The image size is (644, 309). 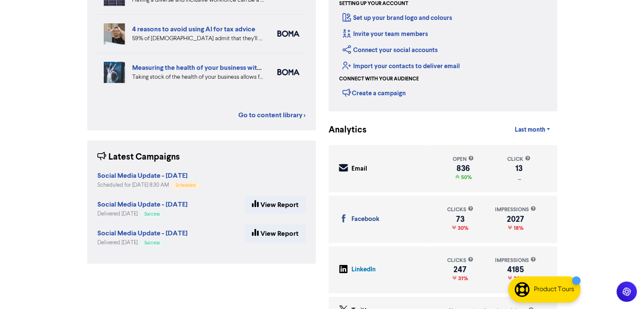 What do you see at coordinates (530, 130) in the screenshot?
I see `span: Last month` at bounding box center [530, 130].